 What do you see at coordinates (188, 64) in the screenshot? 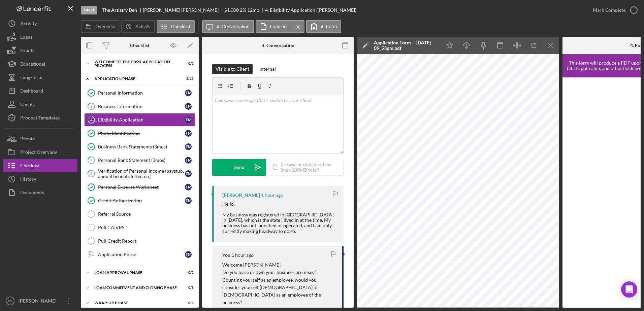
I see `div: 0 / 1` at bounding box center [188, 64].